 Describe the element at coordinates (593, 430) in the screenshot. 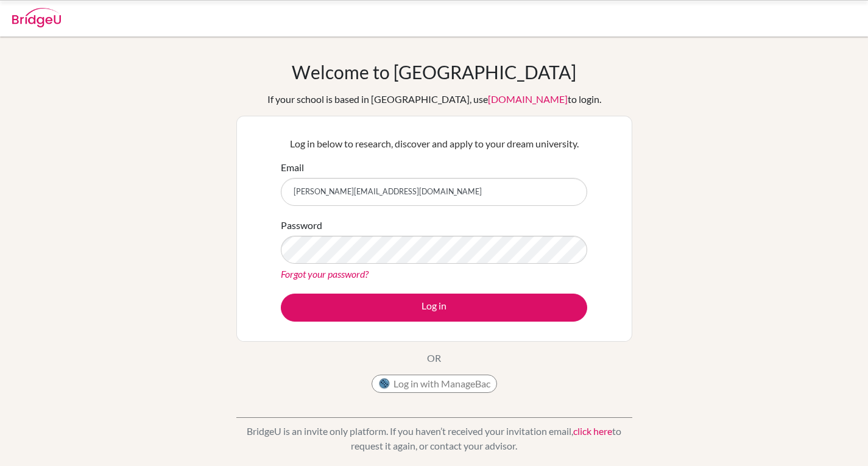

I see `a: click here` at that location.